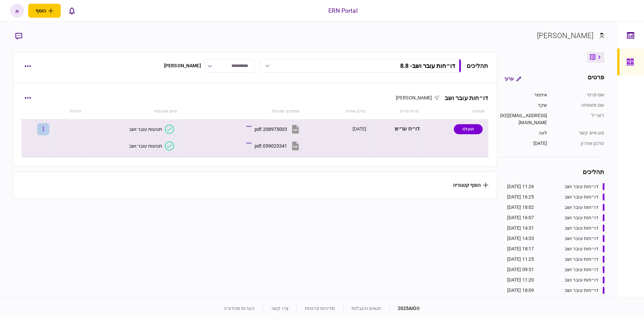 The height and width of the screenshot is (319, 644). I want to click on a: מדיניות פרטיות, so click(320, 309).